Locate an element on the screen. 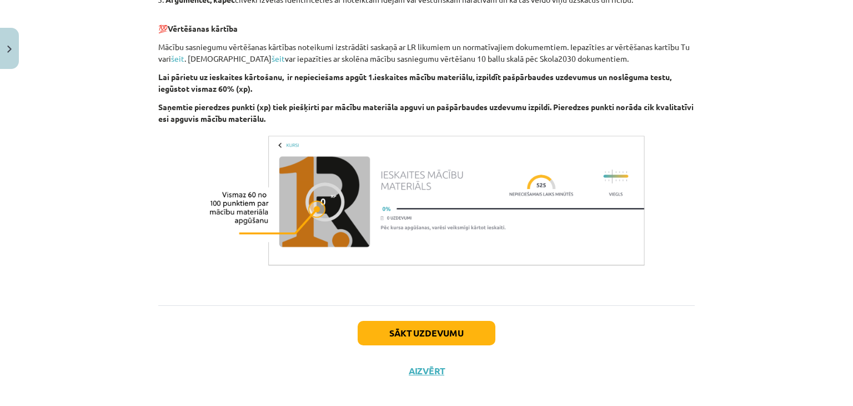  b: Lai pārietu uz ieskaites kārtošanu, ir nepieciešams apgūt 1.ieskaites mācību materiālu, izpildīt ... is located at coordinates (415, 82).